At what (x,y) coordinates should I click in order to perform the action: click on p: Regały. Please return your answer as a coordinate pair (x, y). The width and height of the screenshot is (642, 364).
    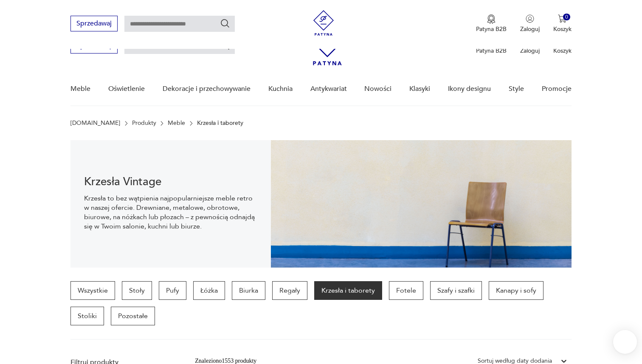
    Looking at the image, I should click on (289, 290).